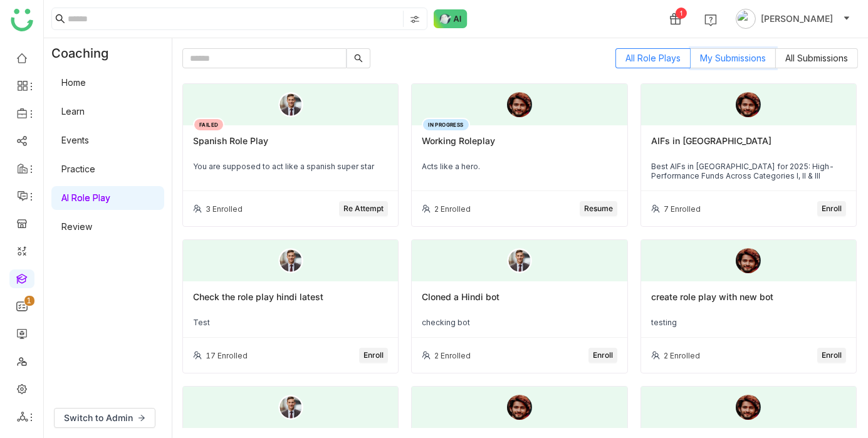 This screenshot has height=438, width=868. I want to click on div: Check the role play hindi latest, so click(290, 302).